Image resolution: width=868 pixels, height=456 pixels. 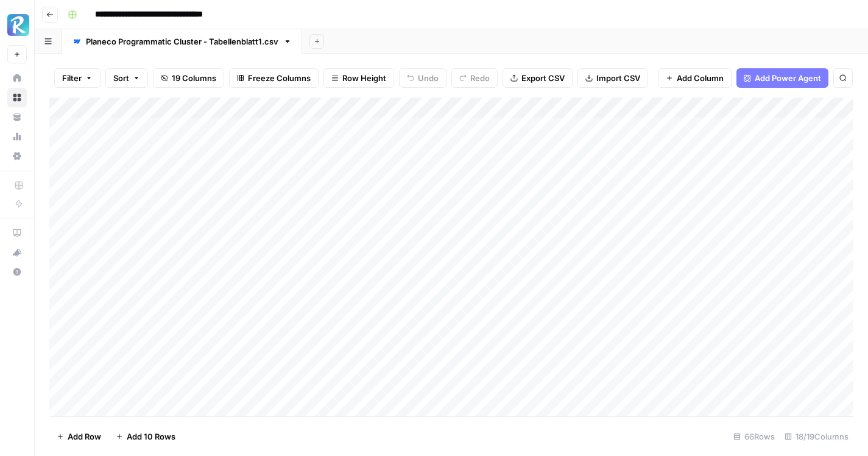 I want to click on button: Add Power Agent, so click(x=782, y=78).